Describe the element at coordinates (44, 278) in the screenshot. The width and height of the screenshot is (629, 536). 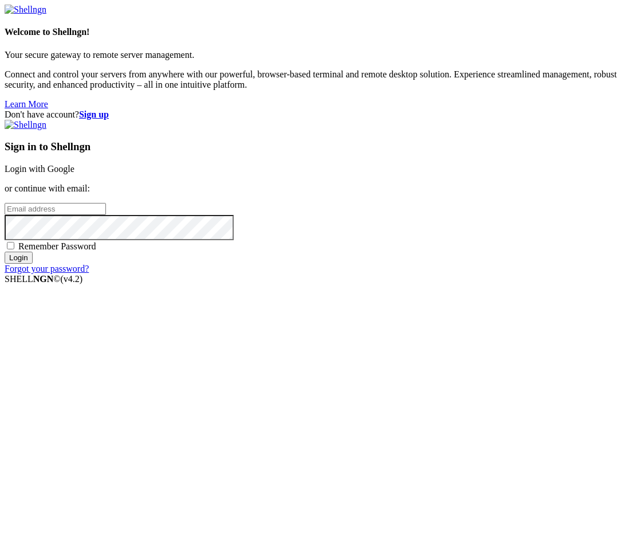
I see `span: SHELL ©` at that location.